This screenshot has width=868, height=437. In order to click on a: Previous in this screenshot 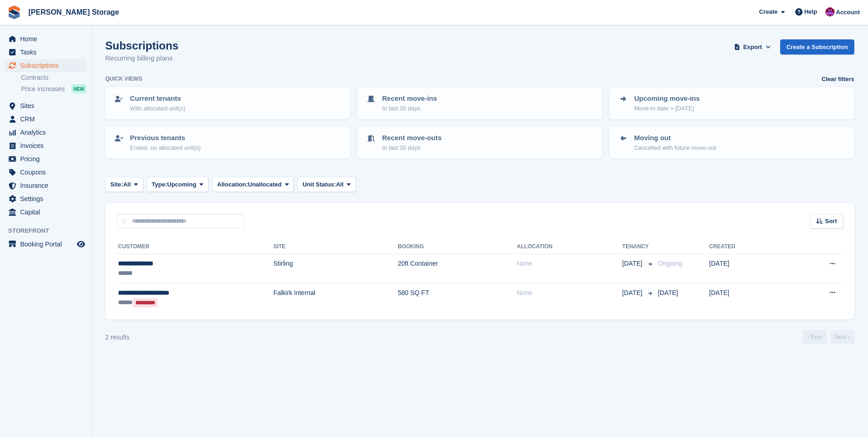, I will do `click(815, 337)`.